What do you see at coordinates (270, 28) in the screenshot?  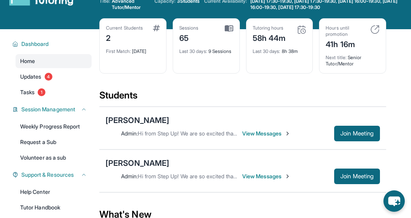 I see `div: Tutoring hours` at bounding box center [270, 28].